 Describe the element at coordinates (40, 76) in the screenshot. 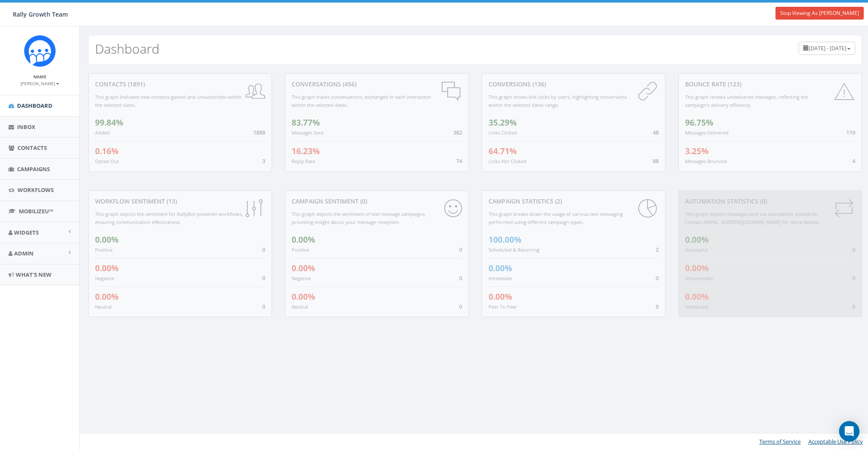

I see `small: Name` at that location.